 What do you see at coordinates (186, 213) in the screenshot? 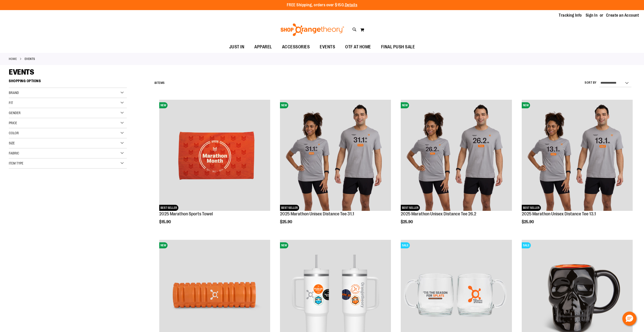
I see `a: 2025 Marathon Sports Towel` at bounding box center [186, 213].